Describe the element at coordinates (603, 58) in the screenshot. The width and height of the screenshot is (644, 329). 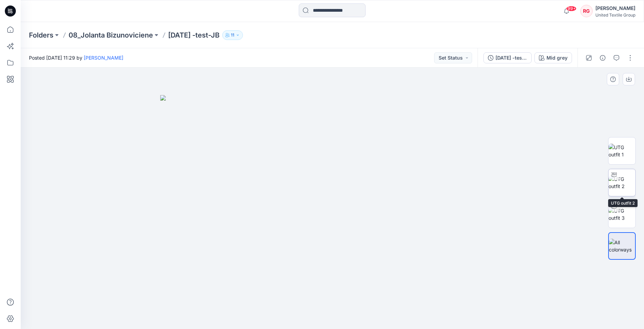
I see `button: Details` at that location.